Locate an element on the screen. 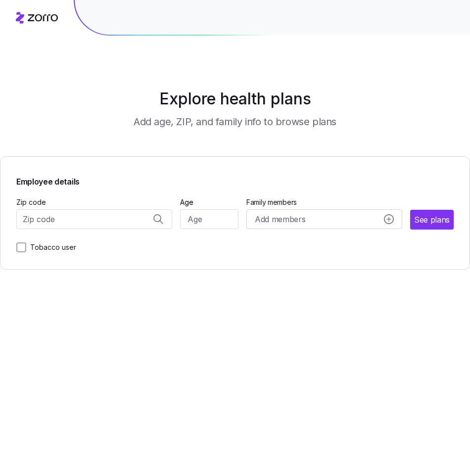 Image resolution: width=470 pixels, height=468 pixels. input: Age is located at coordinates (209, 219).